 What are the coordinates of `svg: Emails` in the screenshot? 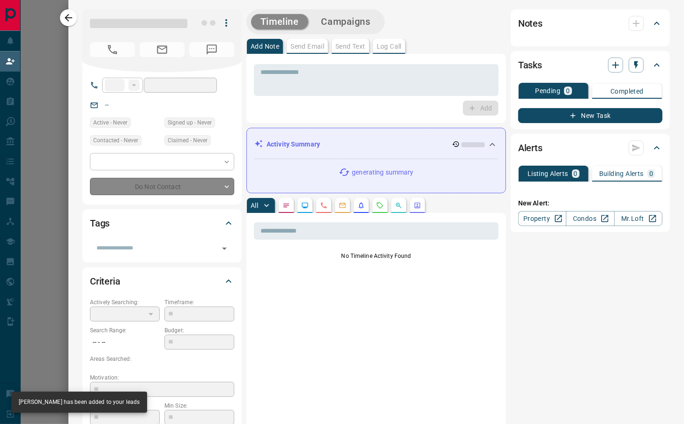 It's located at (342, 206).